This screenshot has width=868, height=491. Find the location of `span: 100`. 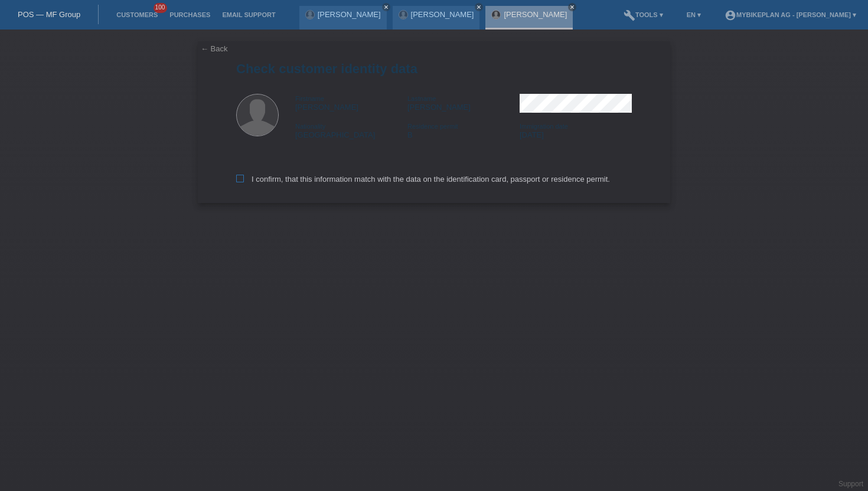

span: 100 is located at coordinates (161, 7).